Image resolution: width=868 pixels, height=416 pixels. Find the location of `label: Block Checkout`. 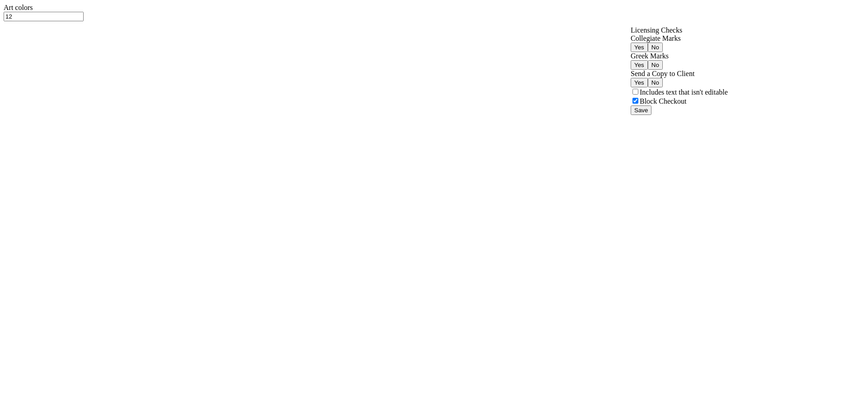

label: Block Checkout is located at coordinates (663, 101).